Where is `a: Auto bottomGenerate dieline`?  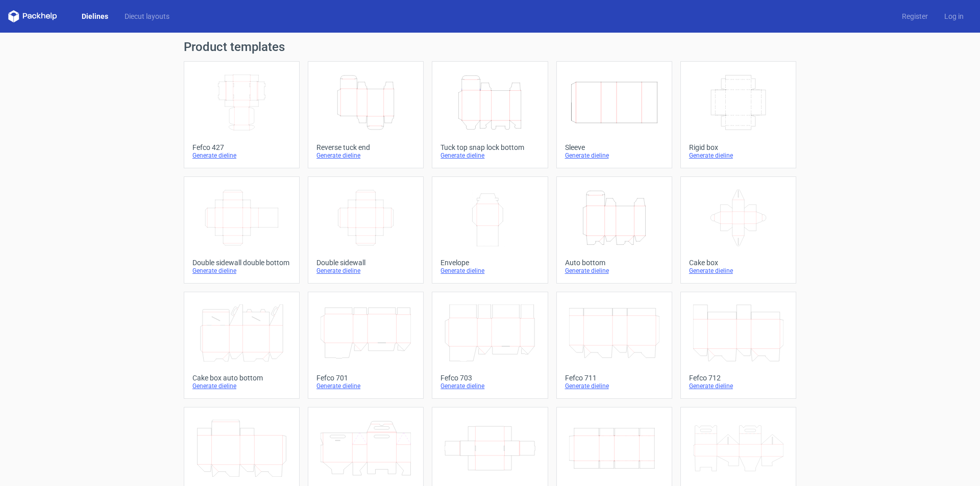
a: Auto bottomGenerate dieline is located at coordinates (614, 230).